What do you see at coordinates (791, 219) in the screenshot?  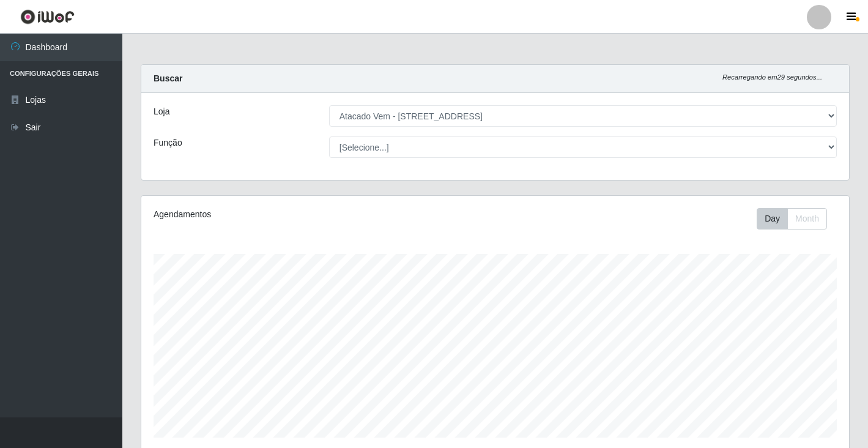 I see `div: First group` at bounding box center [791, 219].